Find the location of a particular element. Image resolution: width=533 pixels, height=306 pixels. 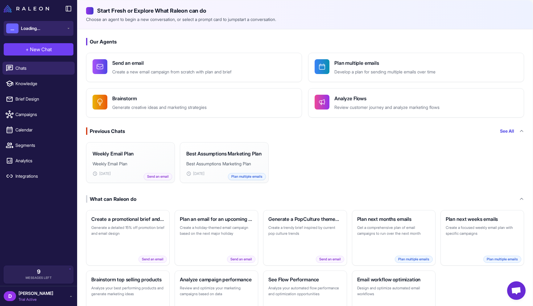

button: BrainstormGenerate creative ideas and marketing strategies is located at coordinates (194, 103).